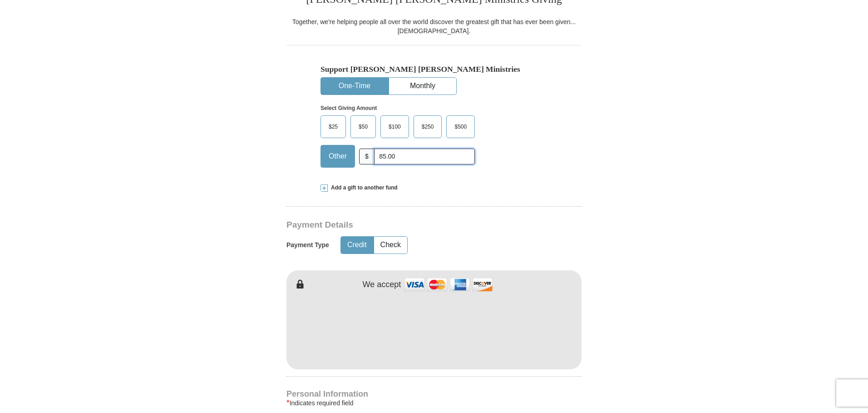 The height and width of the screenshot is (413, 868). I want to click on span: $250, so click(428, 127).